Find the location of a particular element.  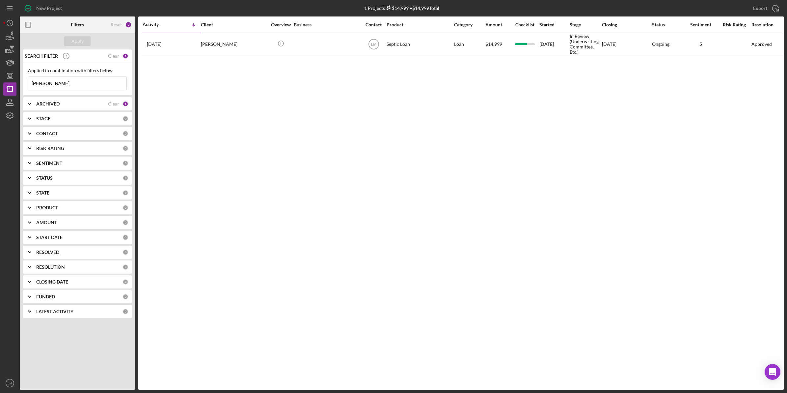

button: Apply is located at coordinates (77, 41).